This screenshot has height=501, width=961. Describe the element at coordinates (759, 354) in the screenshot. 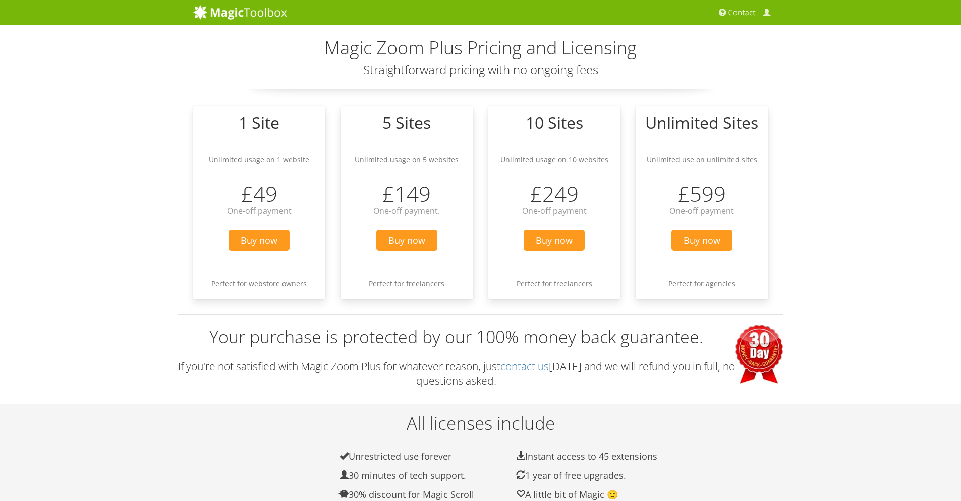

I see `img: 30 days money-back guarantee` at that location.